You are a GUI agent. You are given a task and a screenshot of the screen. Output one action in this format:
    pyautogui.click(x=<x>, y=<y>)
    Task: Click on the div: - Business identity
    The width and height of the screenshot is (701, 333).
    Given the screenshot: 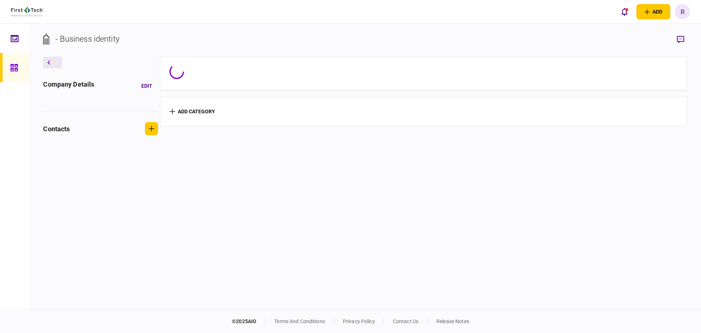 What is the action you would take?
    pyautogui.click(x=87, y=39)
    